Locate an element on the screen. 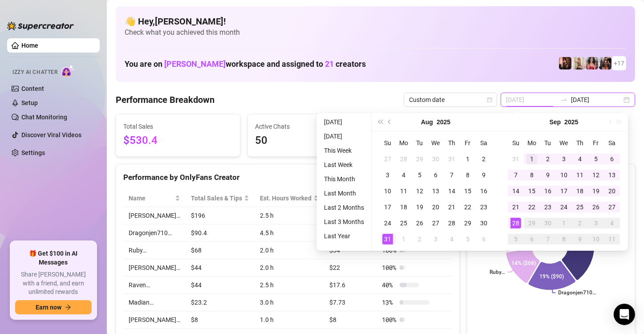 Image resolution: width=644 pixels, height=334 pixels. img: Dragonjen710 (@dragonjen) is located at coordinates (565, 63).